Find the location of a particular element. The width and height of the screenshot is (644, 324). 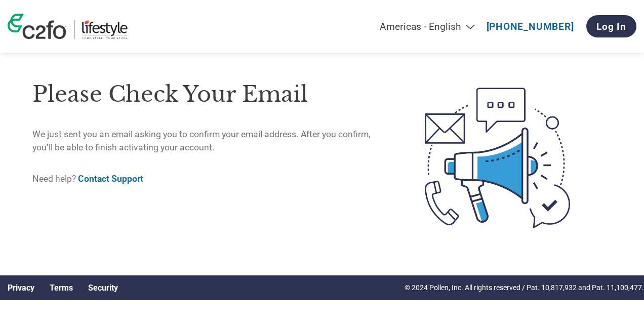

a: Log In is located at coordinates (611, 26).